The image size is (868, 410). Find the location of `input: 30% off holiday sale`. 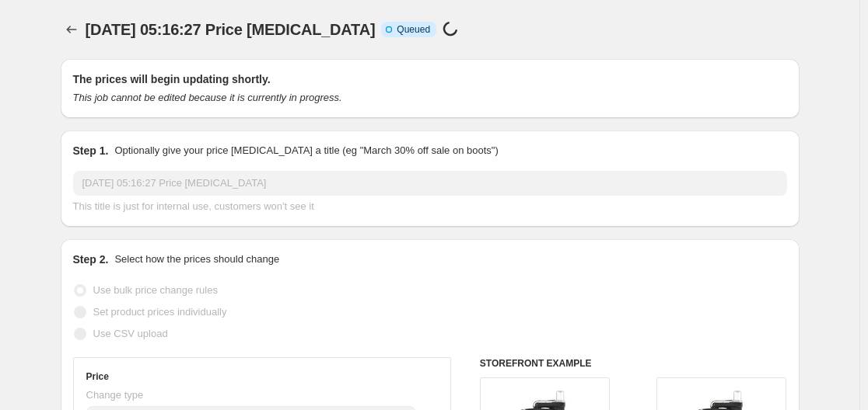

input: 30% off holiday sale is located at coordinates (430, 184).